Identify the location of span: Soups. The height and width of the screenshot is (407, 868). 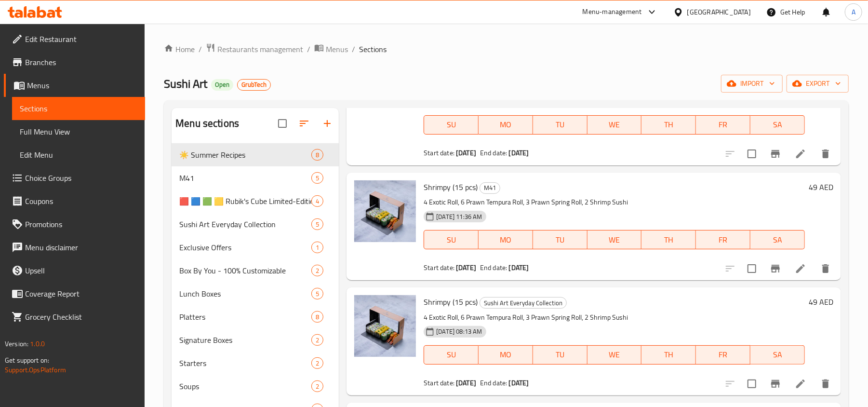
(245, 386).